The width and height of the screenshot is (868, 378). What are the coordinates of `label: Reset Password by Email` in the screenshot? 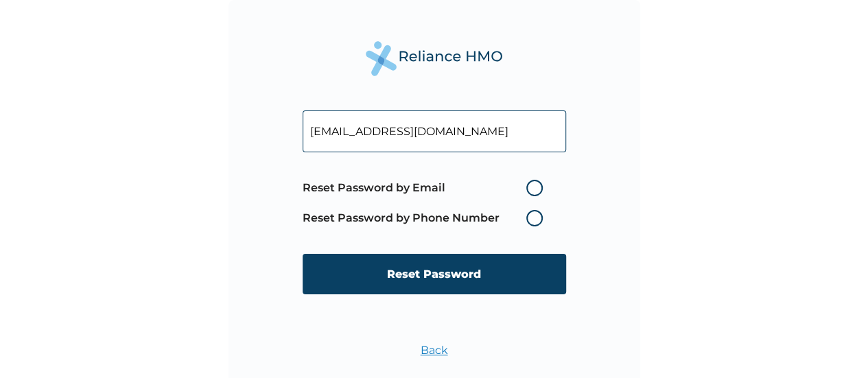 It's located at (426, 188).